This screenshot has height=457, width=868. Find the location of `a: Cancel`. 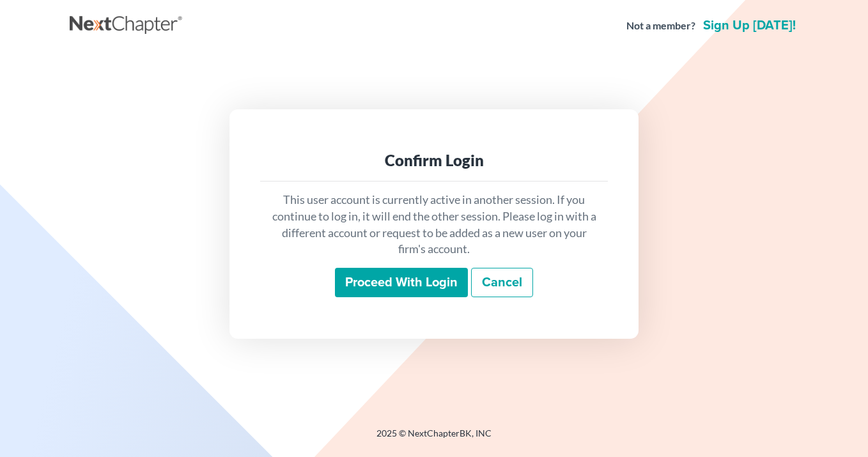

a: Cancel is located at coordinates (502, 283).